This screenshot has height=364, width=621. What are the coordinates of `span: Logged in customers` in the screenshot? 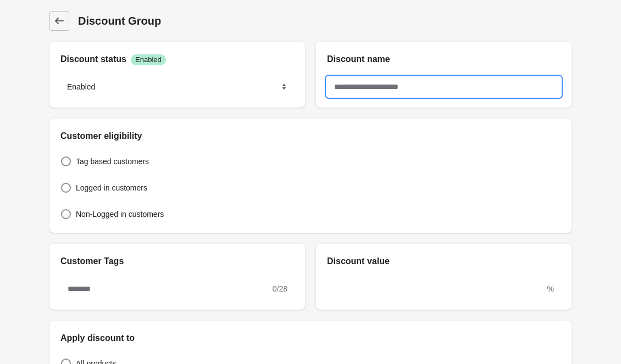 It's located at (112, 188).